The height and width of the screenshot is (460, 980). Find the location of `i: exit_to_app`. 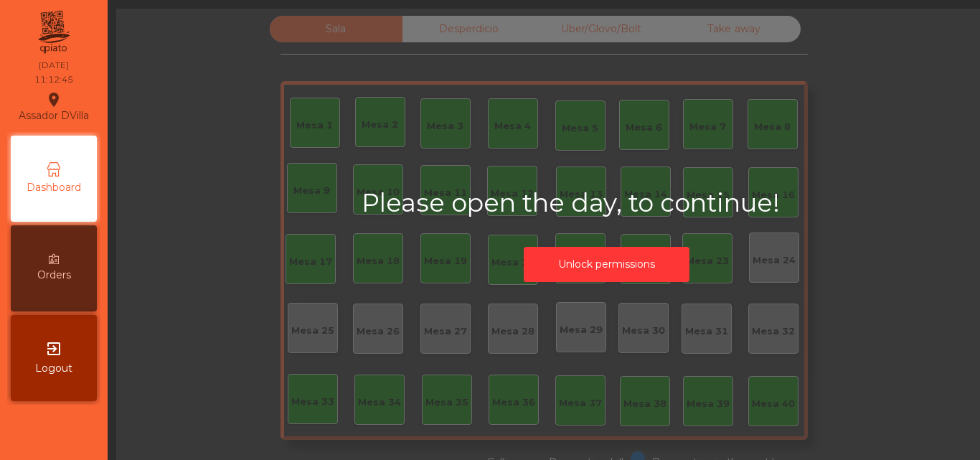

i: exit_to_app is located at coordinates (54, 349).